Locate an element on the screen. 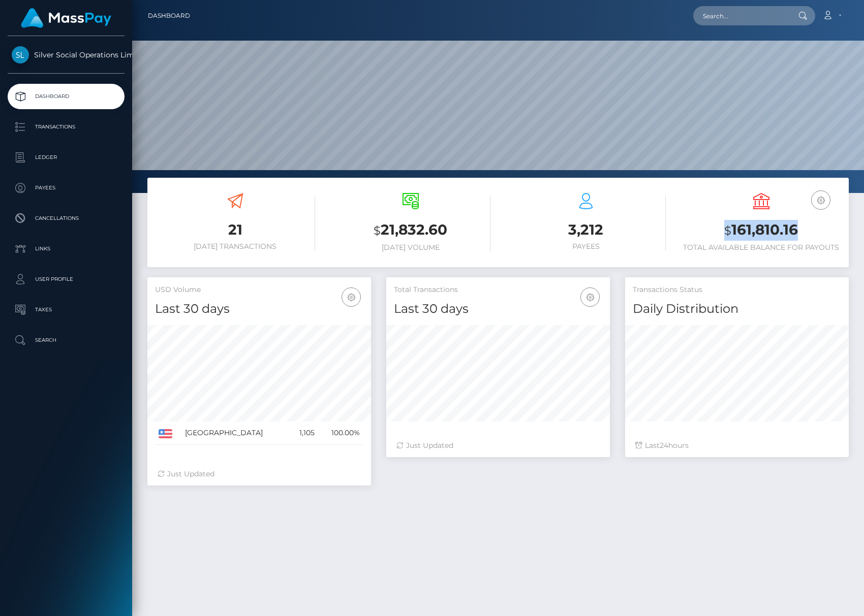 The width and height of the screenshot is (864, 616). span: Silver Social Operations Limited is located at coordinates (66, 55).